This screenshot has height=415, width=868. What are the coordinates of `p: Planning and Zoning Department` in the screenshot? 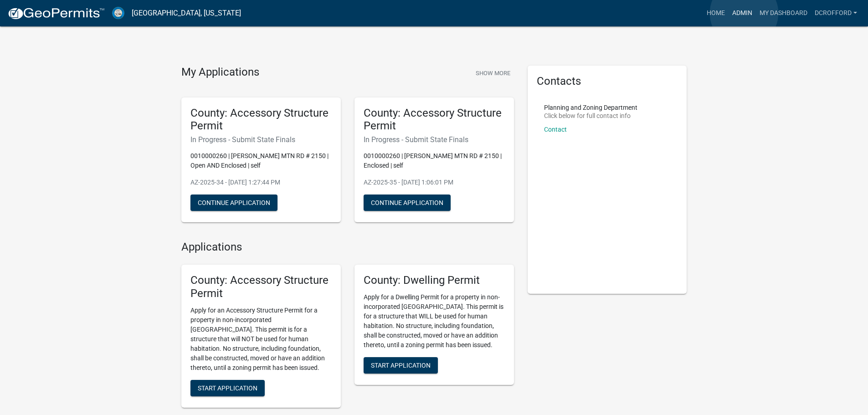 It's located at (591, 107).